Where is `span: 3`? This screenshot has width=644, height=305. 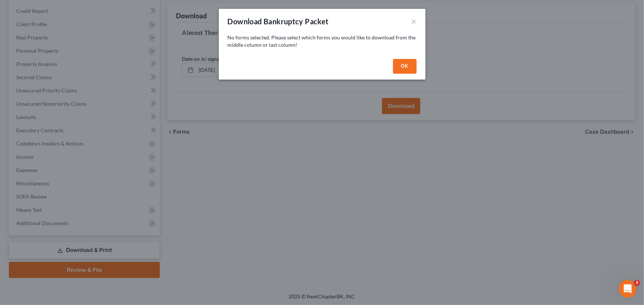
span: 3 is located at coordinates (637, 284).